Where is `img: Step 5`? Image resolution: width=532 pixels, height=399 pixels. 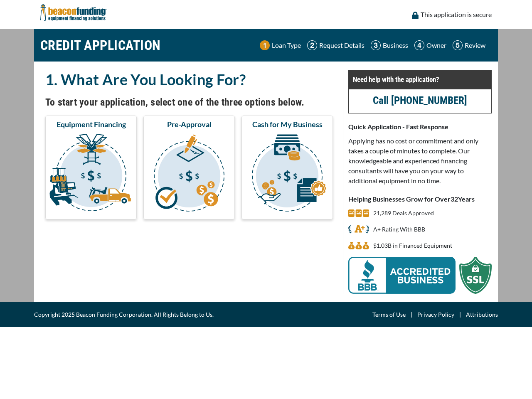
img: Step 5 is located at coordinates (457, 45).